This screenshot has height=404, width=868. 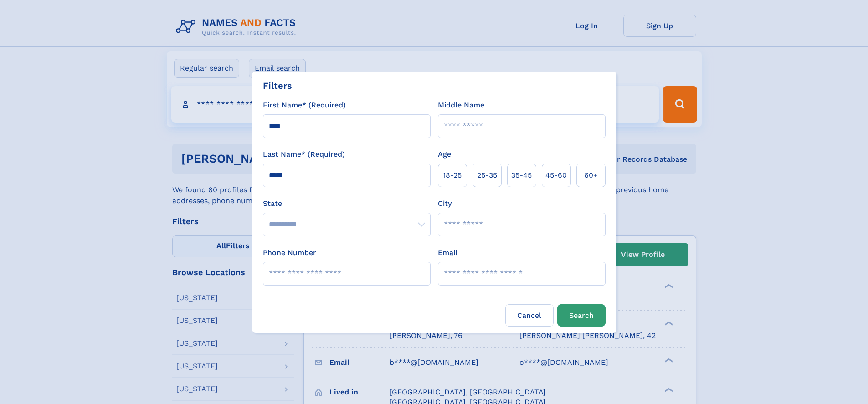 I want to click on label: City, so click(x=445, y=204).